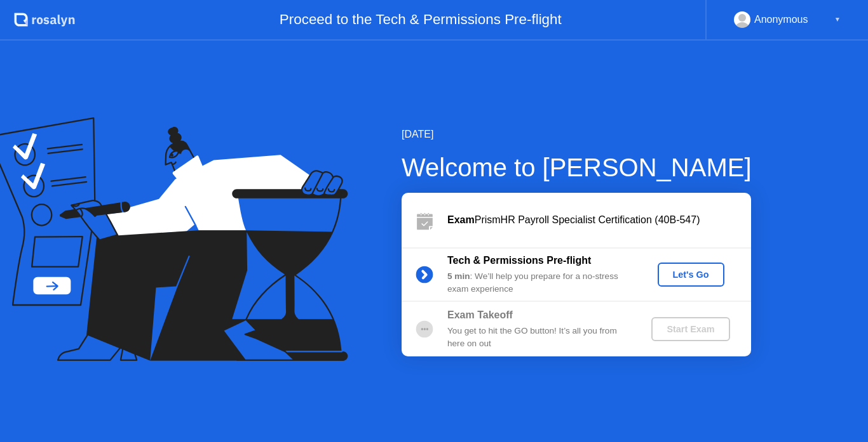  What do you see at coordinates (599, 220) in the screenshot?
I see `div: PrismHR Payroll Specialist Certification (40B-547)` at bounding box center [599, 220].